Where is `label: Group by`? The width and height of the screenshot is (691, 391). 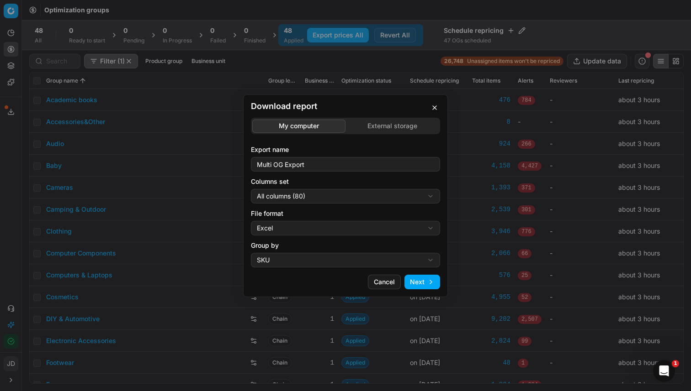
label: Group by is located at coordinates (345, 246).